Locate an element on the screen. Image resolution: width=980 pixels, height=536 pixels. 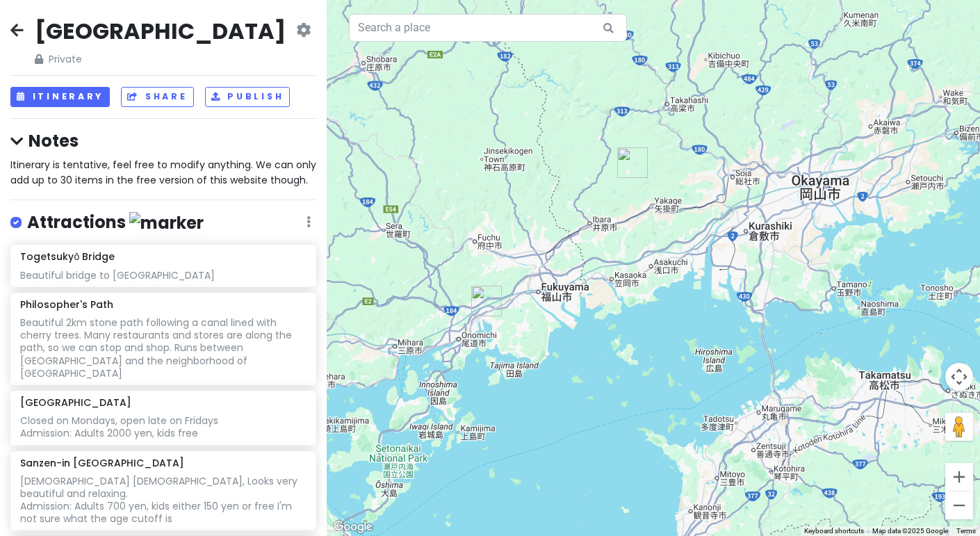
a: Open this area in Google Maps (opens a new window) is located at coordinates (353, 527).